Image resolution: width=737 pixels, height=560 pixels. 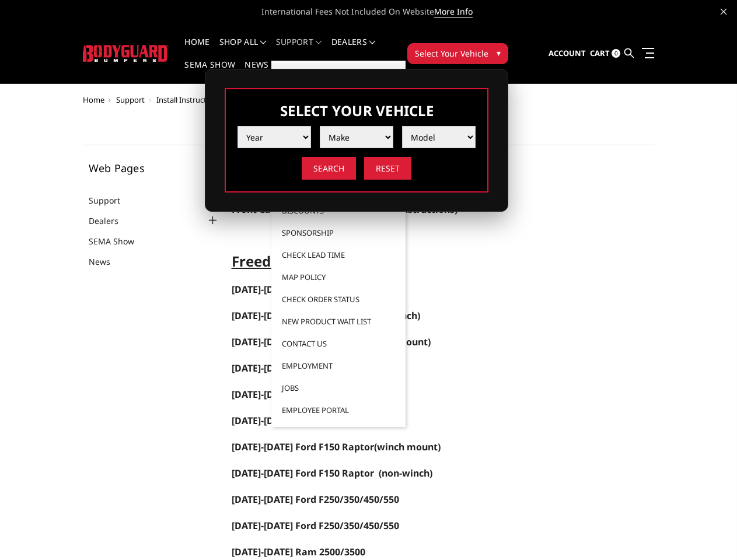 I want to click on a: Employment, so click(x=339, y=366).